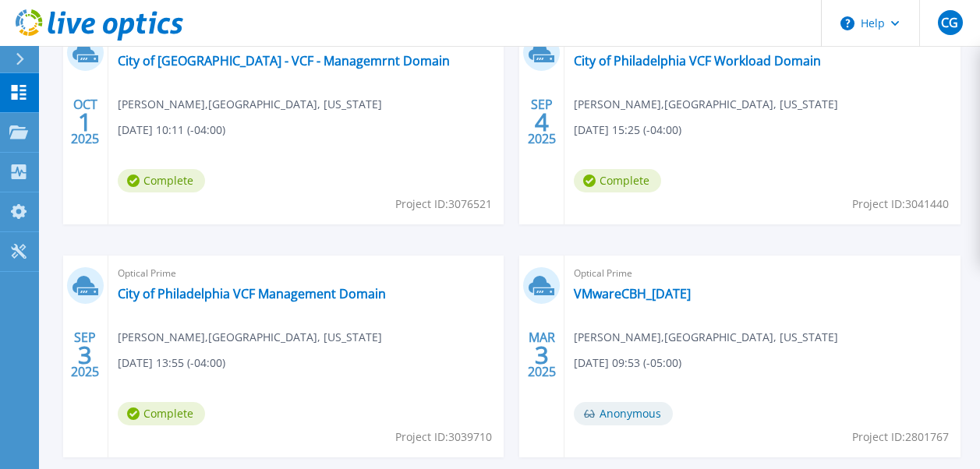  I want to click on div: MAR 2025, so click(542, 354).